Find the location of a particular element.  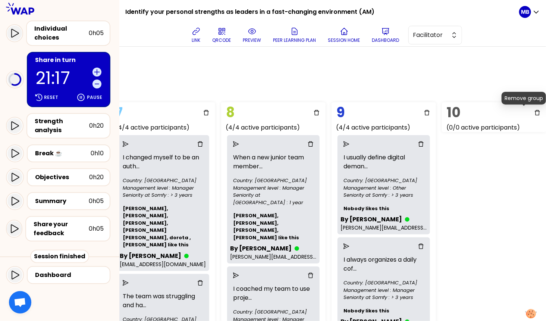

p: link is located at coordinates (196, 40).